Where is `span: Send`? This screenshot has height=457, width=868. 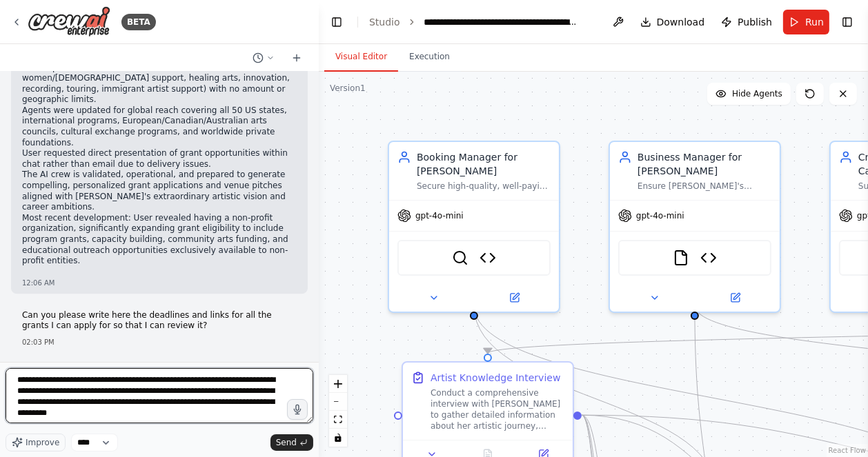 span: Send is located at coordinates (286, 443).